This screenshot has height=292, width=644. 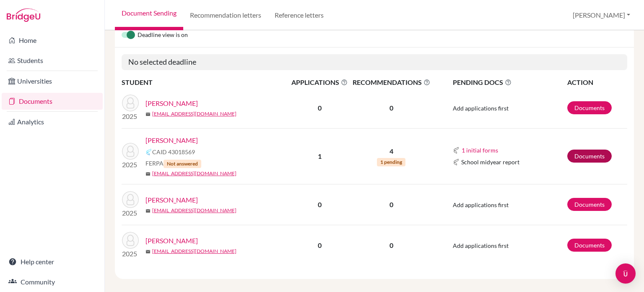 I want to click on span: Not answered, so click(x=183, y=164).